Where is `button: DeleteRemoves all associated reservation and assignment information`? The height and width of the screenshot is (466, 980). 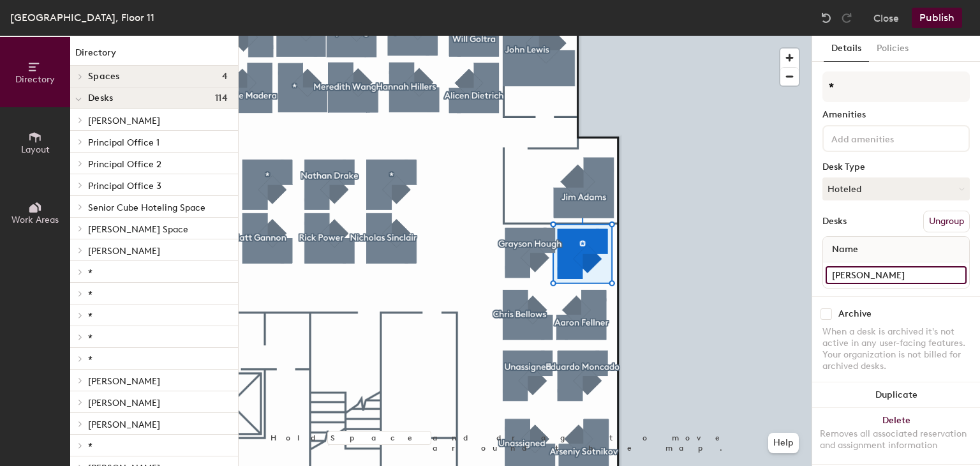 button: DeleteRemoves all associated reservation and assignment information is located at coordinates (896, 436).